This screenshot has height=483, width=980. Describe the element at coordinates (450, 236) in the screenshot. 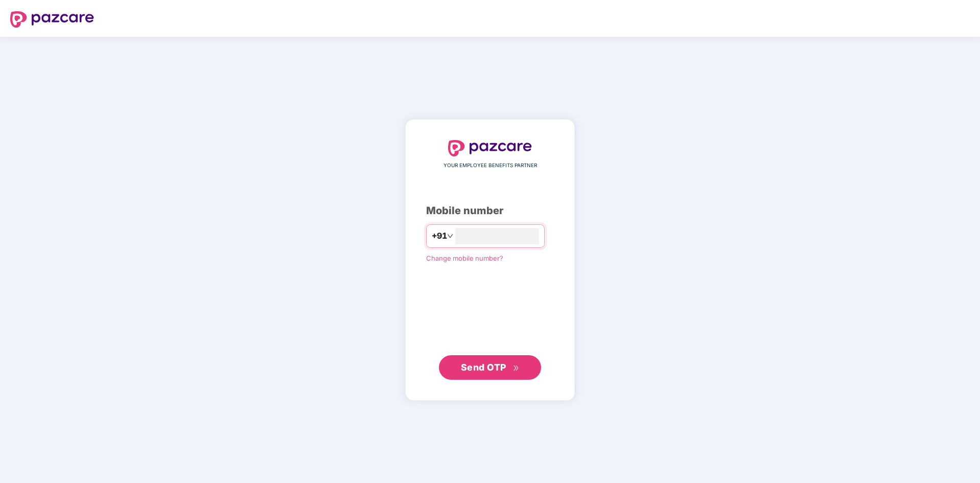

I see `span: down` at that location.